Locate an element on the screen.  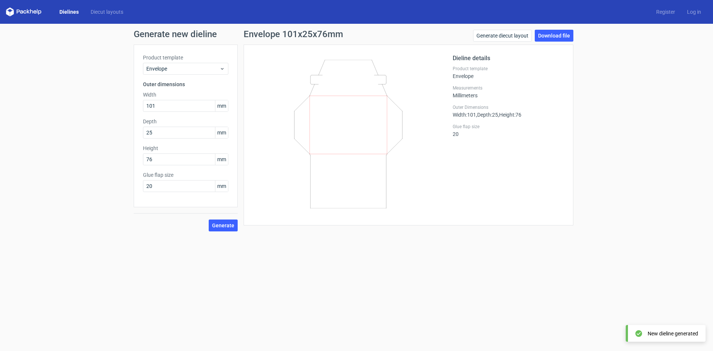
label: Height is located at coordinates (186, 148).